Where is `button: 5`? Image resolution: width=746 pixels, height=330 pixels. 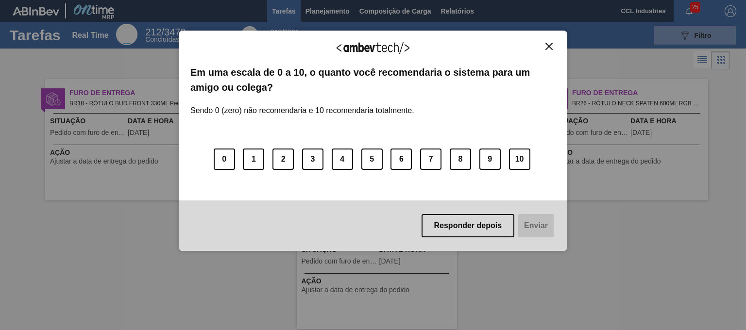 button: 5 is located at coordinates (372, 159).